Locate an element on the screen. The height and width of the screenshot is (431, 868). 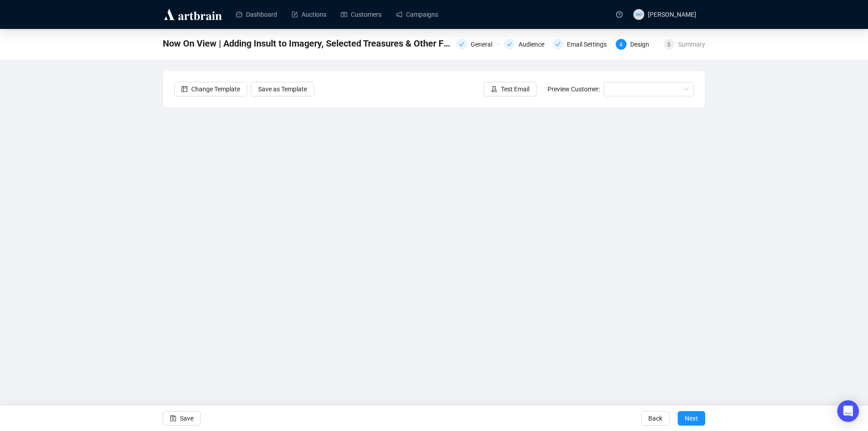
div: 5Summary is located at coordinates (684, 44).